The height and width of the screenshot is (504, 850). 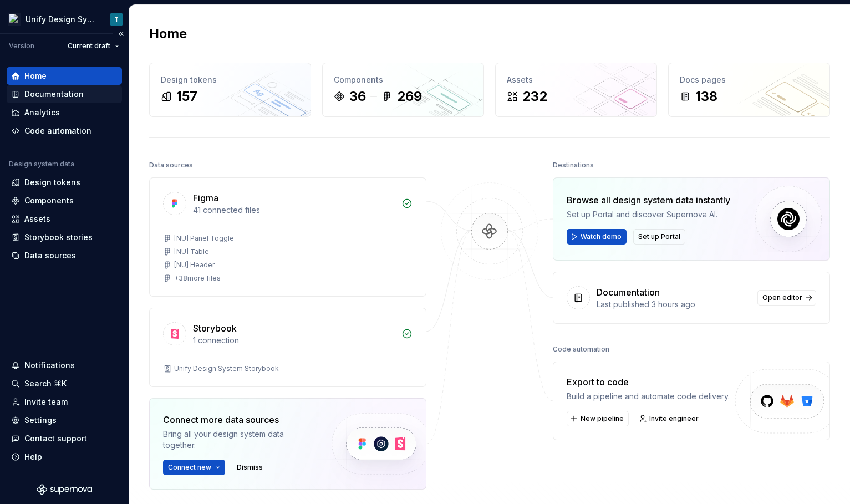 What do you see at coordinates (648, 381) in the screenshot?
I see `div: Export to code` at bounding box center [648, 381].